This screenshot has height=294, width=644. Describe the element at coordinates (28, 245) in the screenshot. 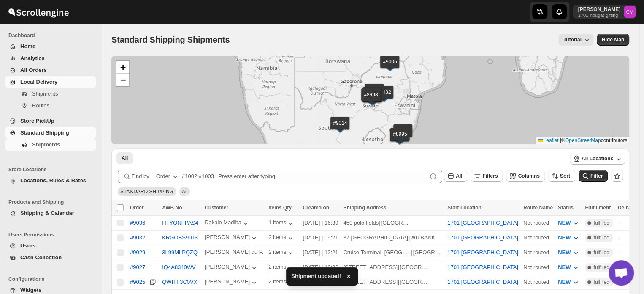

I see `span: Users` at that location.